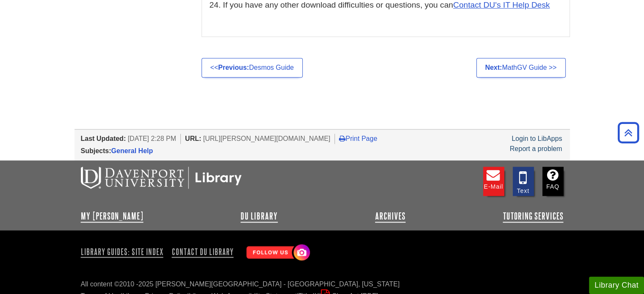 This screenshot has height=294, width=644. I want to click on a: FAQ, so click(553, 181).